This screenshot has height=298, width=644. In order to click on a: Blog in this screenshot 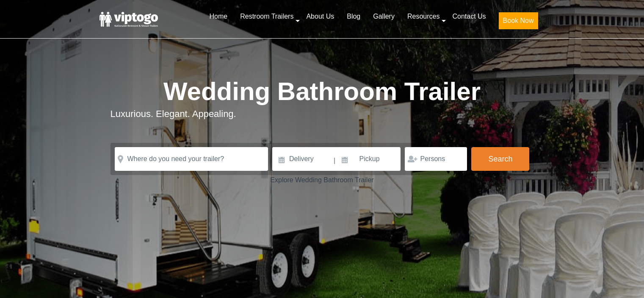, I will do `click(354, 17)`.